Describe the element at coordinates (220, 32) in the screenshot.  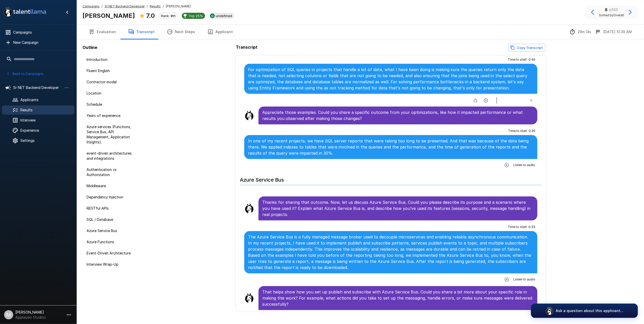
I see `button: Applicant` at that location.